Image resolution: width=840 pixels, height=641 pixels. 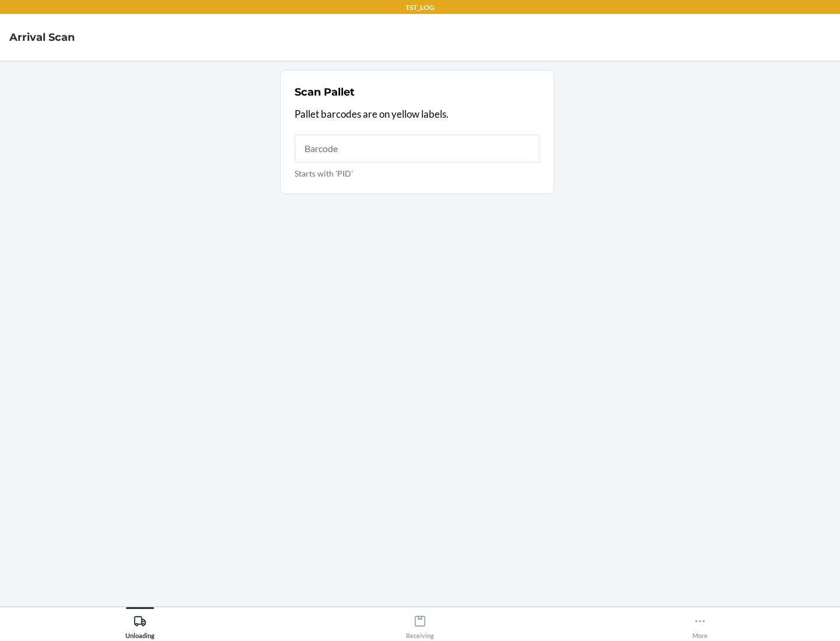 What do you see at coordinates (42, 37) in the screenshot?
I see `h4: Arrival Scan` at bounding box center [42, 37].